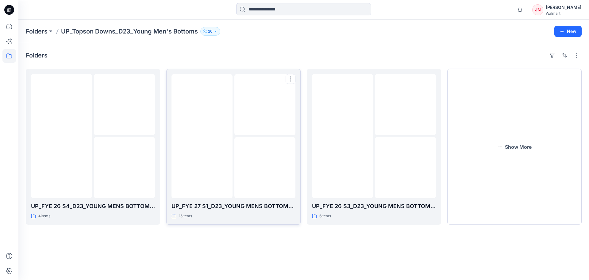 The height and width of the screenshot is (280, 589). I want to click on a: Folders, so click(37, 31).